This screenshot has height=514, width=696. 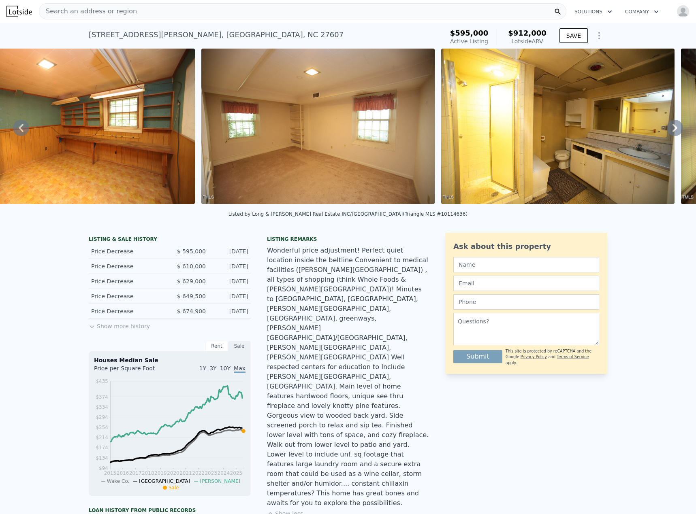 What do you see at coordinates (102, 458) in the screenshot?
I see `tspan: $134` at bounding box center [102, 458].